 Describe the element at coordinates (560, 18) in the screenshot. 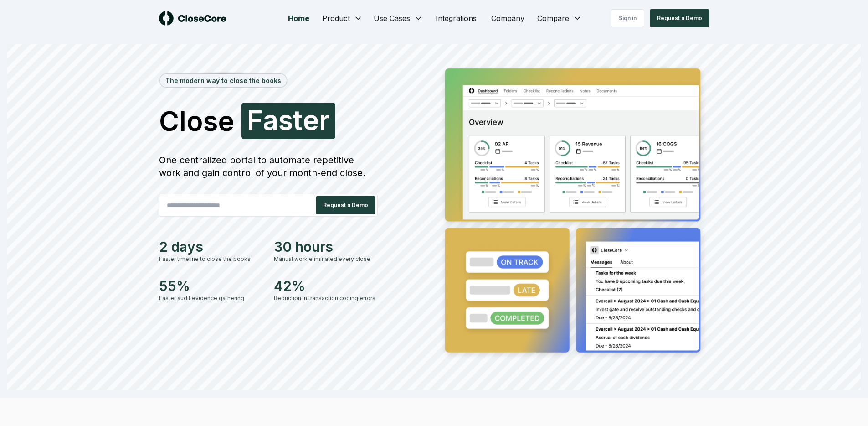

I see `button: Compare` at that location.